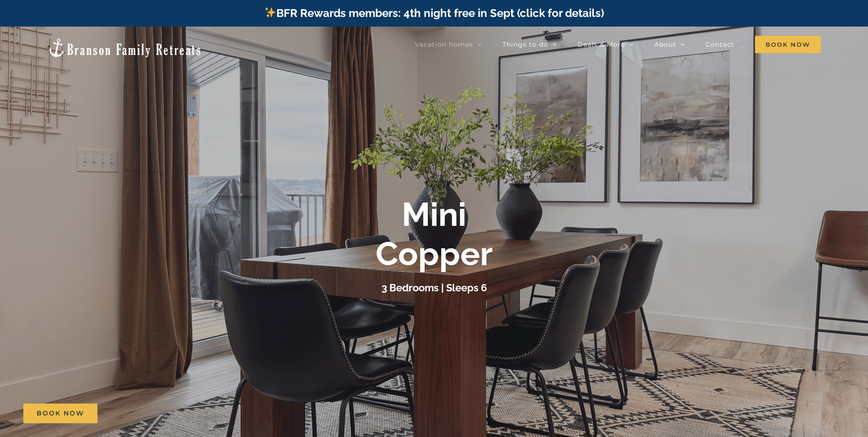  I want to click on a: Deals & More, so click(605, 44).